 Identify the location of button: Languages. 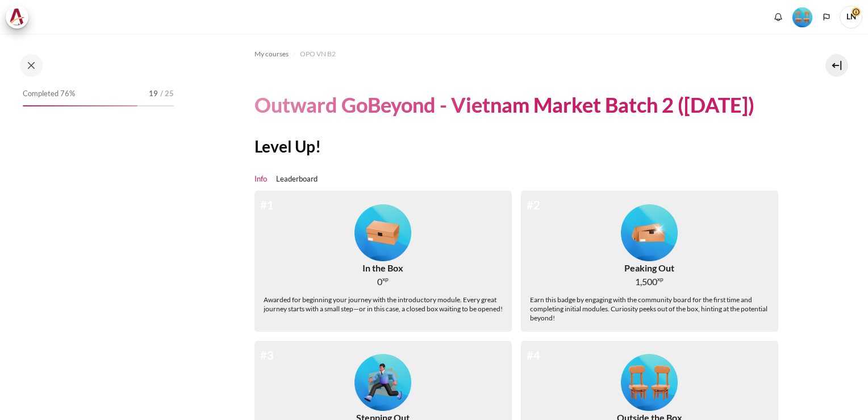
(826, 17).